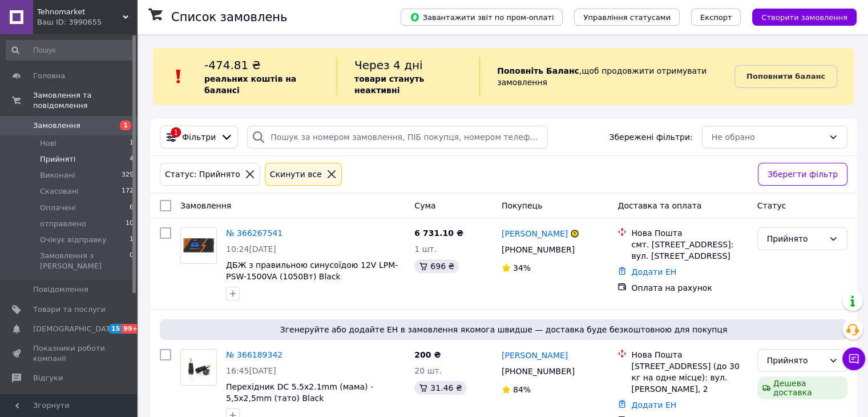 The height and width of the screenshot is (417, 868). Describe the element at coordinates (428, 371) in the screenshot. I see `span: 20 шт.` at that location.